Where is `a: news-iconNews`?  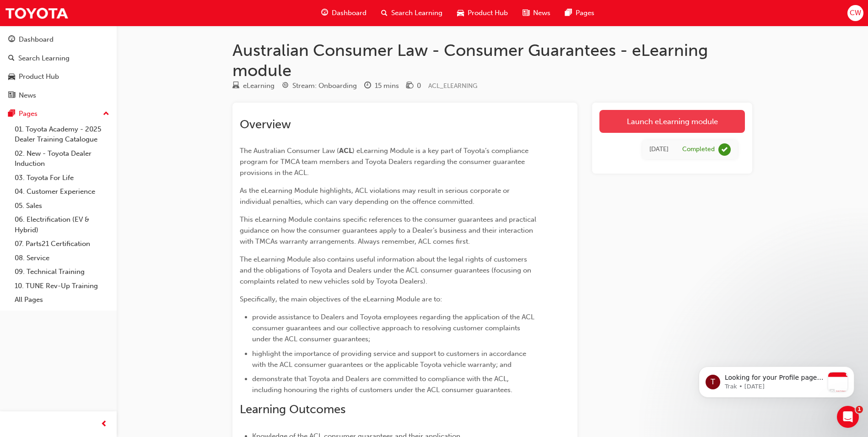 a: news-iconNews is located at coordinates (536, 13).